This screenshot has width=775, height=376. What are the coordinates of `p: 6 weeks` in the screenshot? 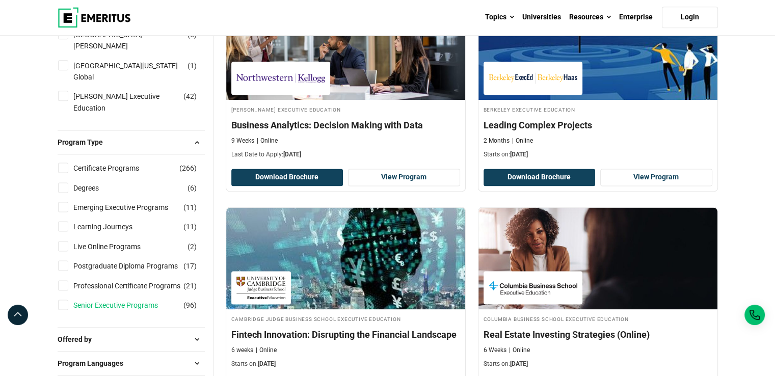 It's located at (242, 350).